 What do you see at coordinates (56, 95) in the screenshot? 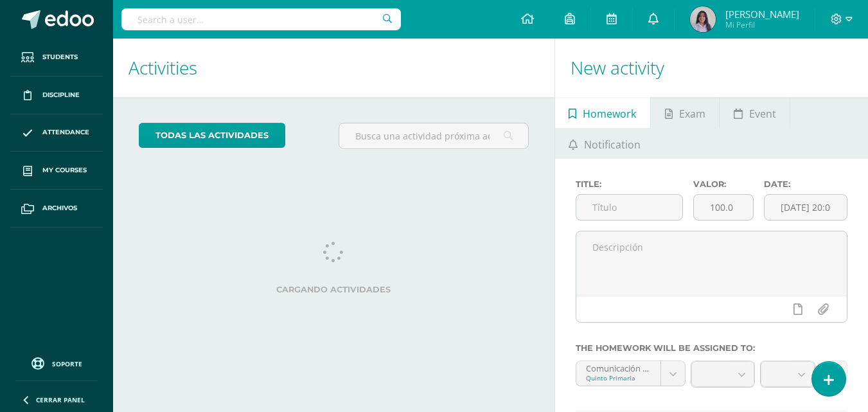
I see `a: Discipline` at bounding box center [56, 95].